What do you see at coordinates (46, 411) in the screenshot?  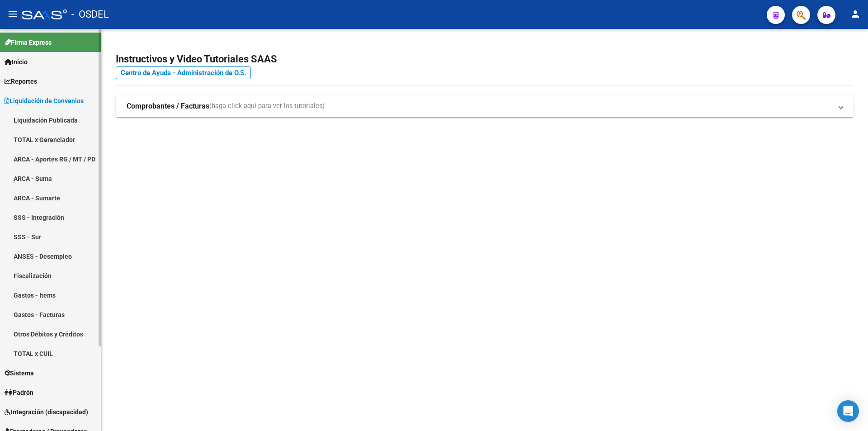 I see `span: Integración (discapacidad)` at bounding box center [46, 411].